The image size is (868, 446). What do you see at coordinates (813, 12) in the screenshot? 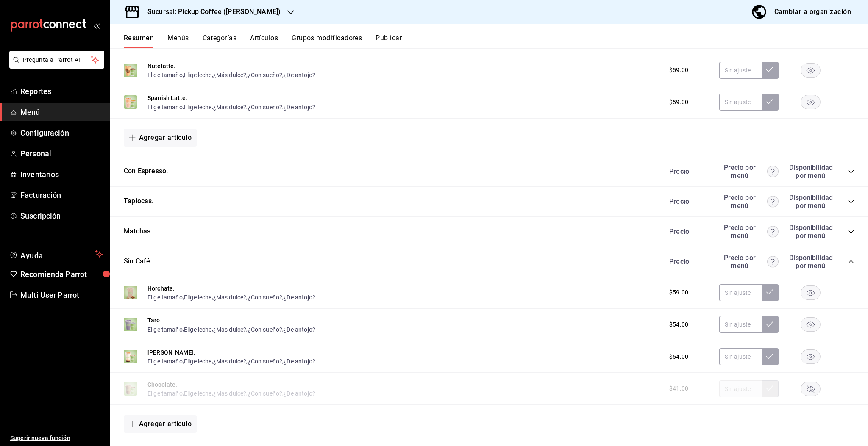
I see `div: Cambiar a organización` at bounding box center [813, 12].